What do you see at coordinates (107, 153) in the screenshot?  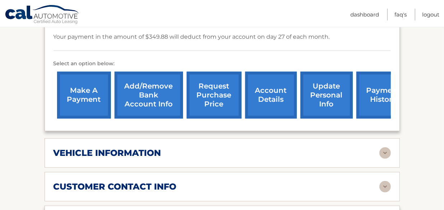 I see `h2: vehicle information` at bounding box center [107, 153].